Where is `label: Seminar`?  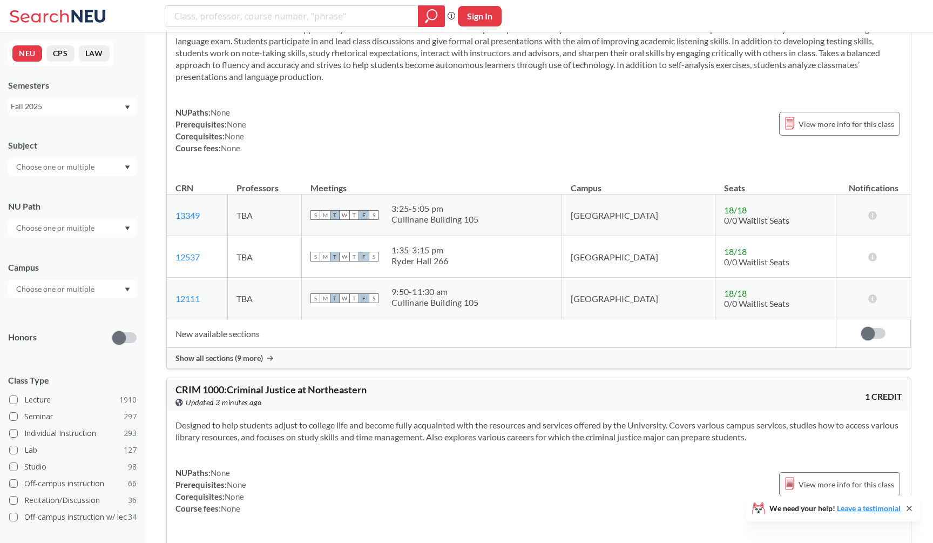
label: Seminar is located at coordinates (73, 416).